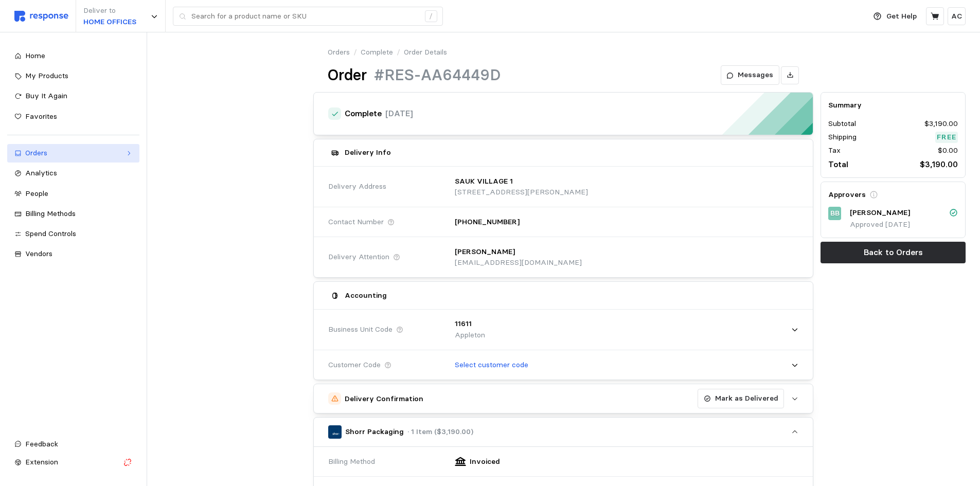 The image size is (980, 486). Describe the element at coordinates (425, 52) in the screenshot. I see `p: Order Details` at that location.